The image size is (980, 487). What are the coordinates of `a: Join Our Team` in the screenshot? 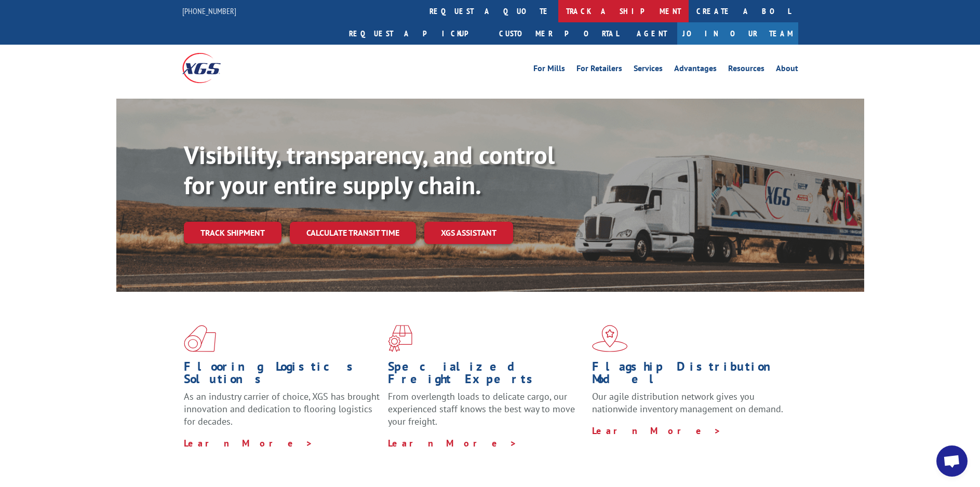 It's located at (737, 33).